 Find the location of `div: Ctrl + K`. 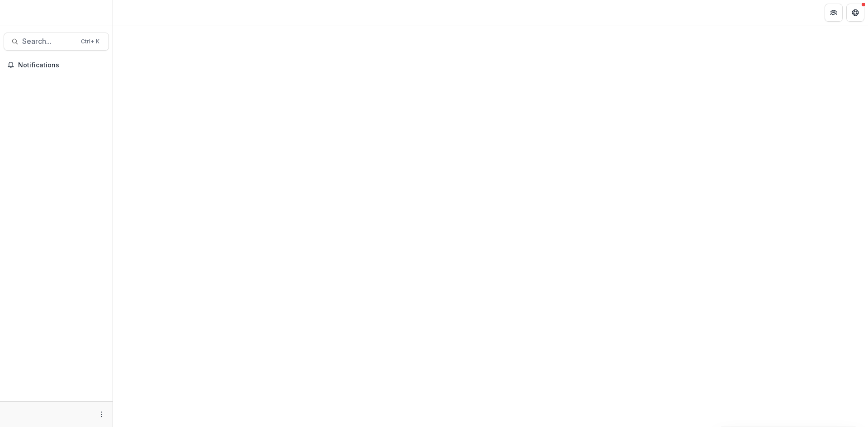

div: Ctrl + K is located at coordinates (90, 42).